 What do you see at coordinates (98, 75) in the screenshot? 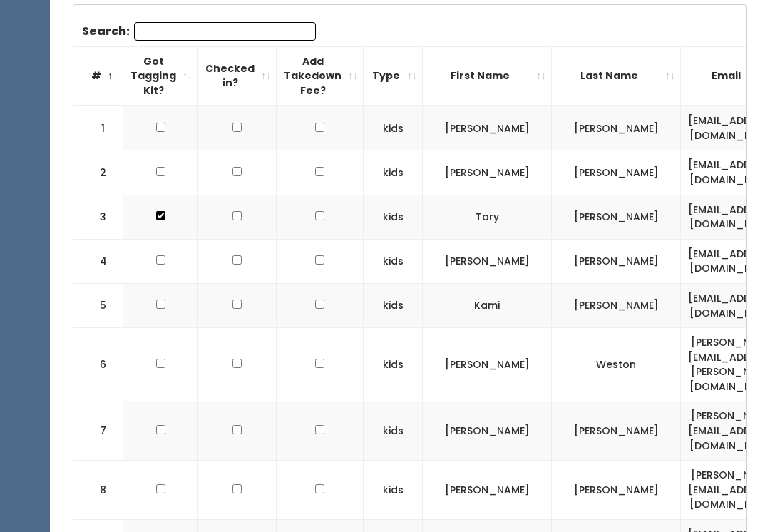
I see `th: #: activate to sort column descending` at bounding box center [98, 75].